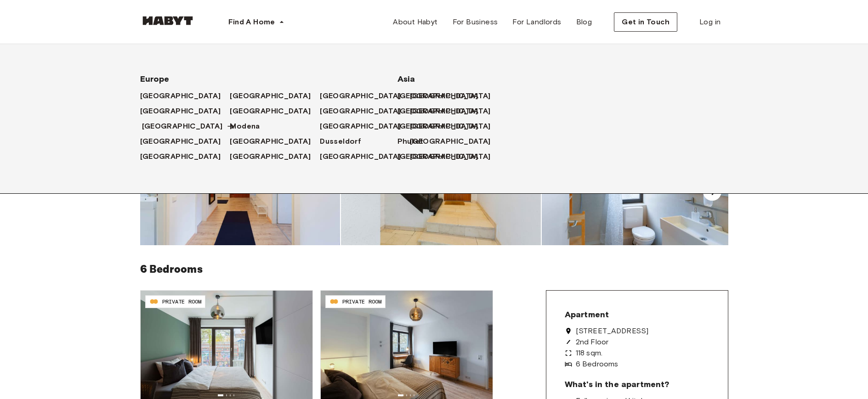  Describe the element at coordinates (589, 354) in the screenshot. I see `span: 118 sqm.` at that location.